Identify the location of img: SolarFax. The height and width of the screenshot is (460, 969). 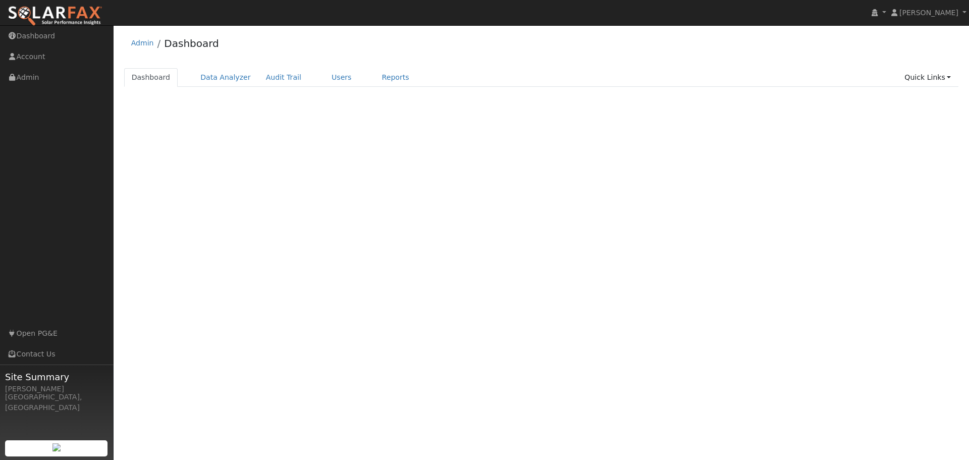
(55, 16).